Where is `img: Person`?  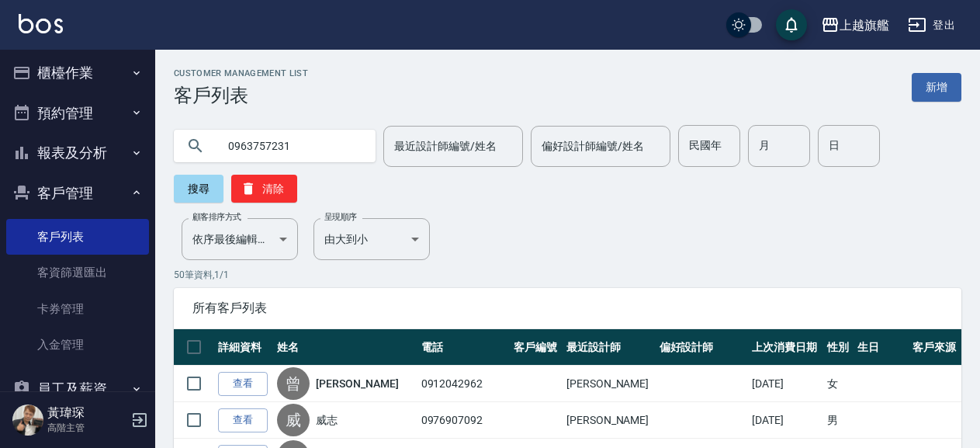
img: Person is located at coordinates (28, 420).